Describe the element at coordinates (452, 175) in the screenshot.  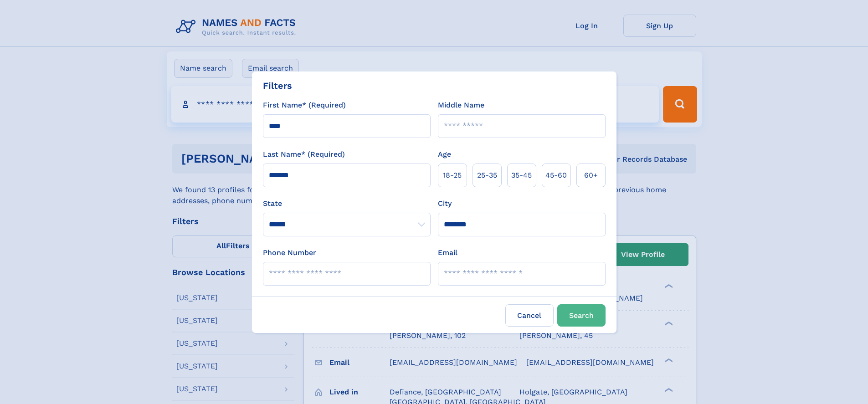
I see `span: 18‑25` at that location.